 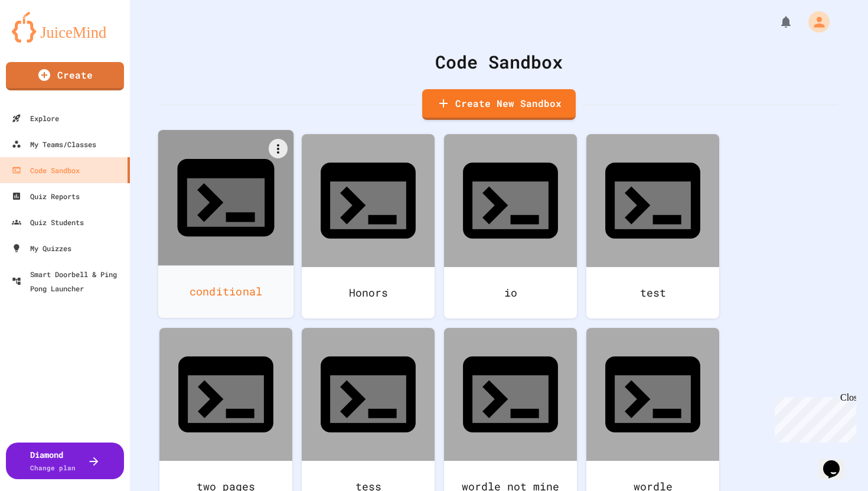 What do you see at coordinates (368, 226) in the screenshot?
I see `a: Honors` at bounding box center [368, 226].